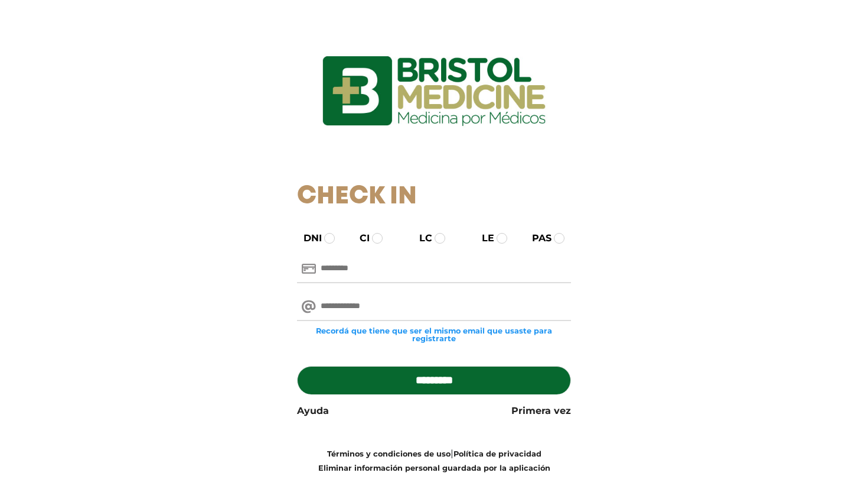 This screenshot has width=868, height=492. What do you see at coordinates (541, 410) in the screenshot?
I see `a: Primera vez` at bounding box center [541, 410].